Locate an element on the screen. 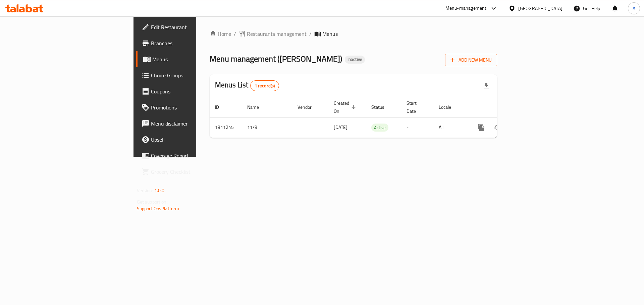 This screenshot has width=644, height=305. span: Inactive is located at coordinates (355, 59).